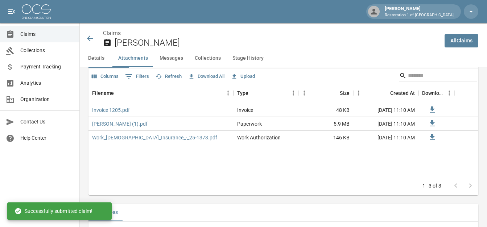 This screenshot has height=227, width=487. Describe the element at coordinates (171, 58) in the screenshot. I see `button: Messages` at that location.